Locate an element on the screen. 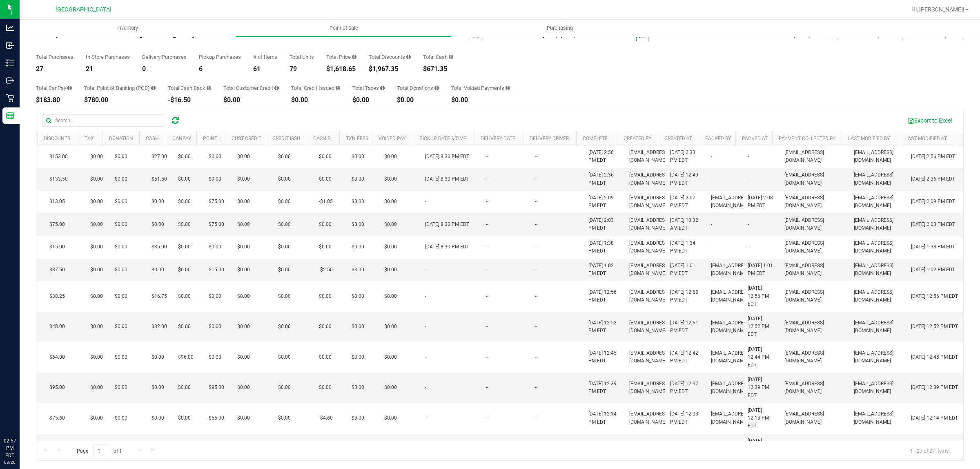 Image resolution: width=980 pixels, height=469 pixels. div: In Store Purchases is located at coordinates (108, 57).